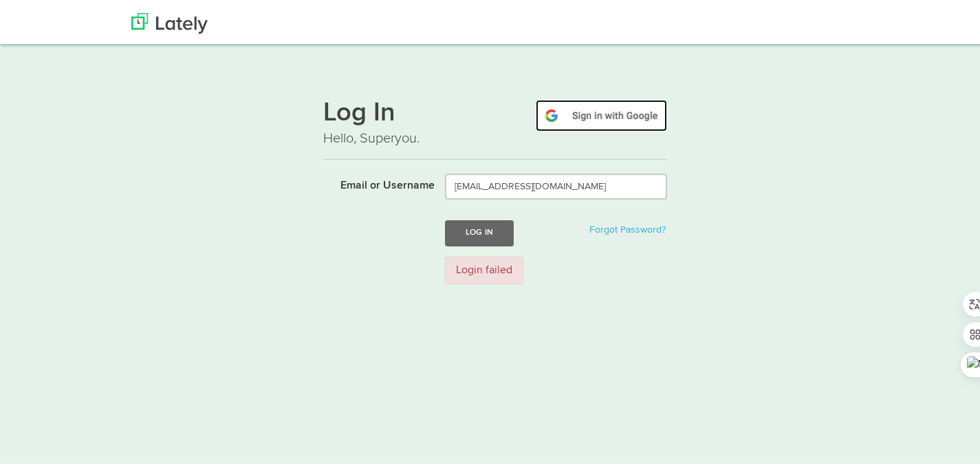  What do you see at coordinates (374, 181) in the screenshot?
I see `label: Email or Username` at bounding box center [374, 181].